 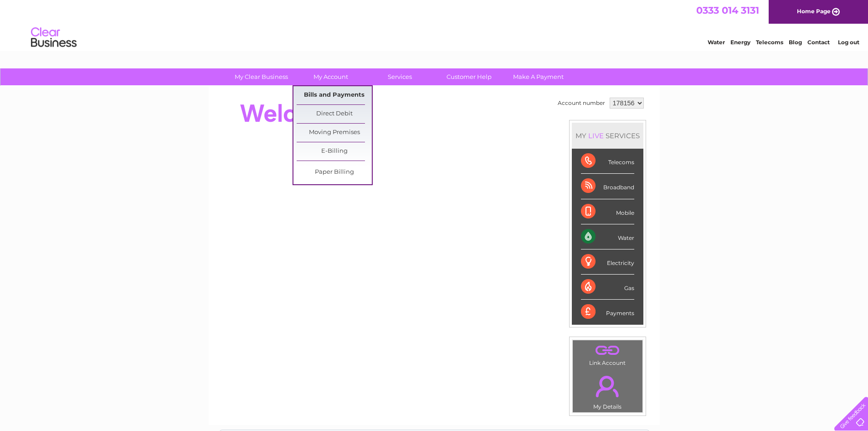 What do you see at coordinates (818, 42) in the screenshot?
I see `a: Contact` at bounding box center [818, 42].